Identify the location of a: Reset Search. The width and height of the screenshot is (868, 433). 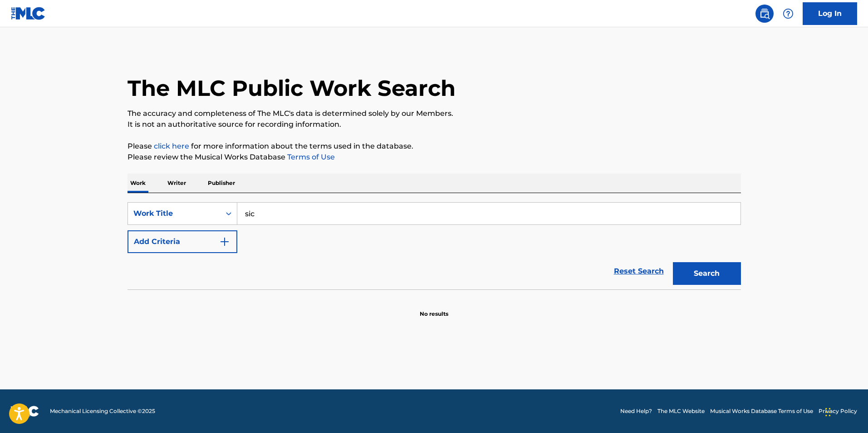
(639, 271).